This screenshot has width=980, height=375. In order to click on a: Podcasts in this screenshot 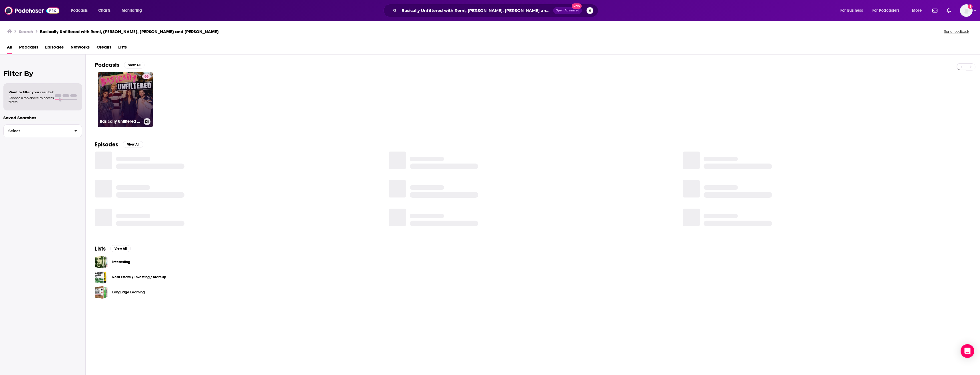, I will do `click(29, 48)`.